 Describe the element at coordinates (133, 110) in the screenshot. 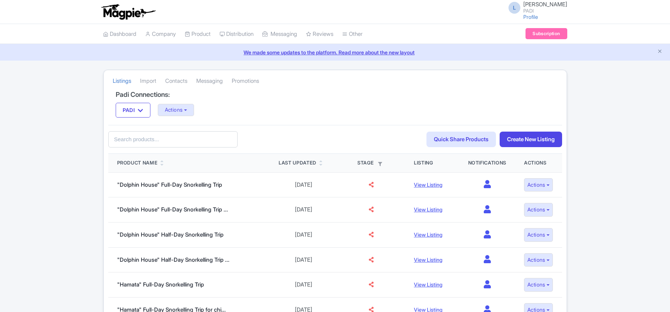

I see `button: PADI` at that location.